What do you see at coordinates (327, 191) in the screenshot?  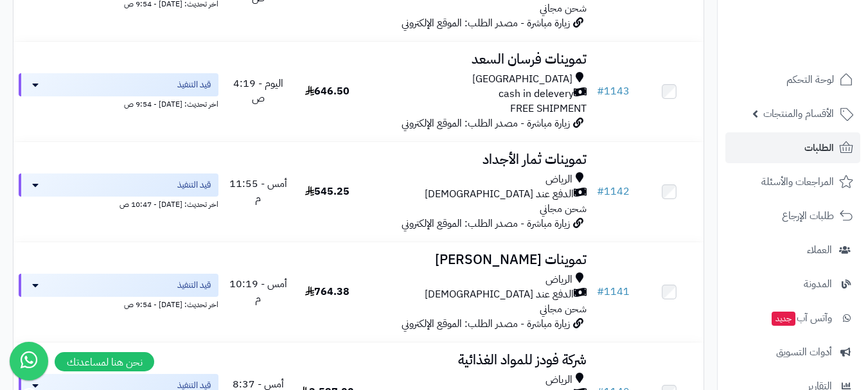 I see `span: 545.25` at bounding box center [327, 191].